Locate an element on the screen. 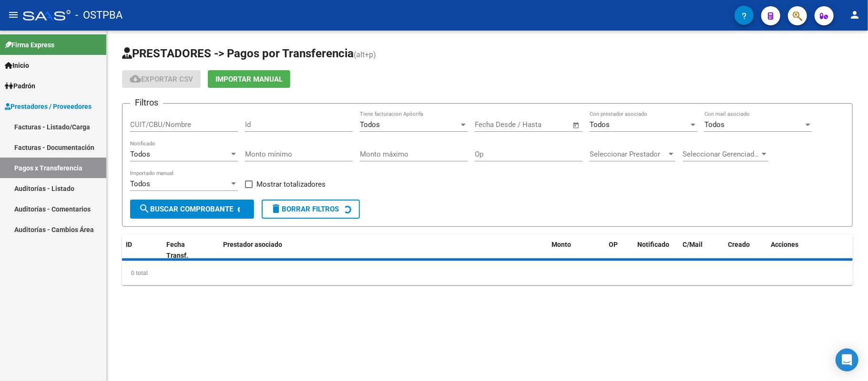 This screenshot has height=381, width=868. button: Open calendar is located at coordinates (576, 125).